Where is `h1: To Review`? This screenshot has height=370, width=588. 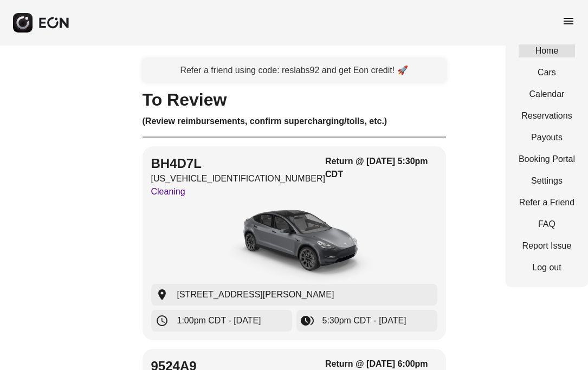
h1: To Review is located at coordinates (294, 99).